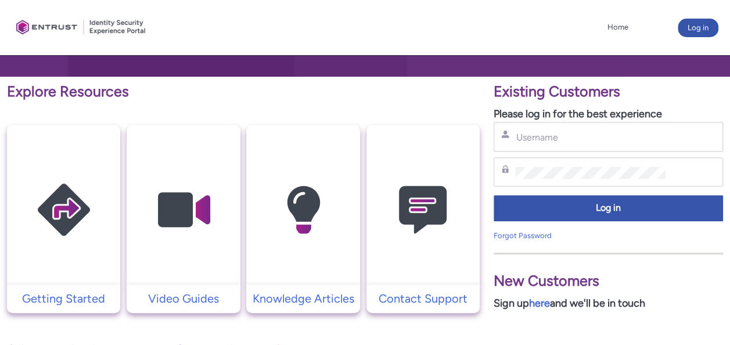 Image resolution: width=730 pixels, height=345 pixels. What do you see at coordinates (608, 281) in the screenshot?
I see `p: New Customers` at bounding box center [608, 281].